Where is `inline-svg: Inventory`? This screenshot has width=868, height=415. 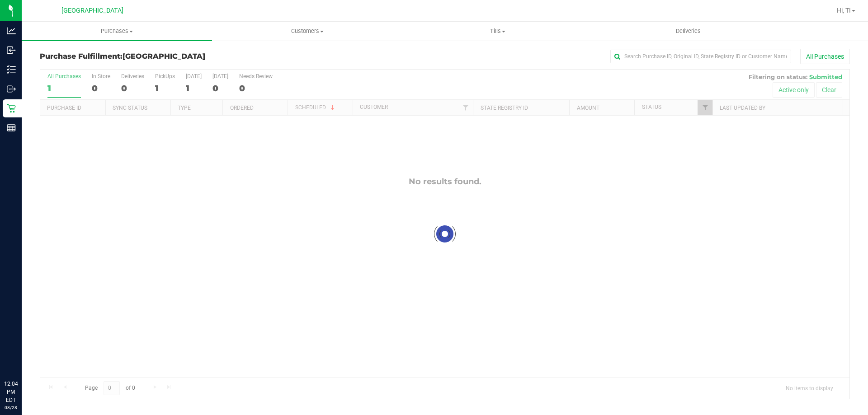
inline-svg: Inventory is located at coordinates (11, 70).